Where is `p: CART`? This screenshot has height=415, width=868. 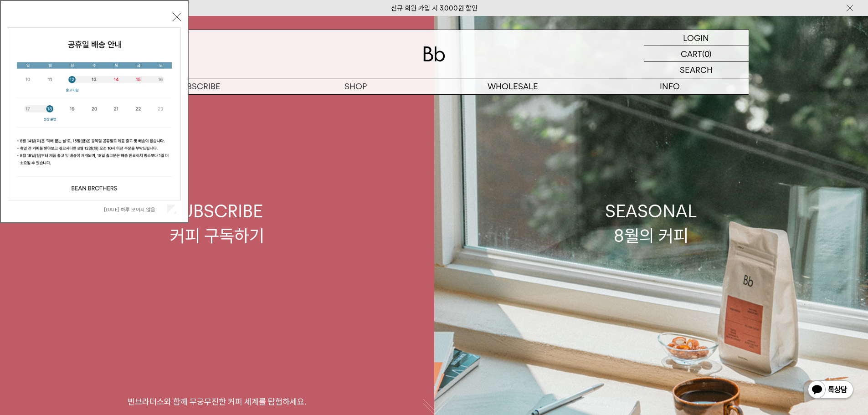
p: CART is located at coordinates (691, 54).